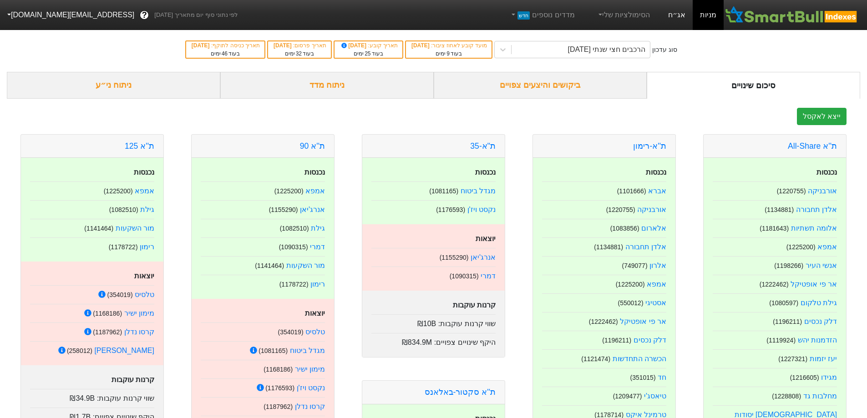  Describe the element at coordinates (630, 303) in the screenshot. I see `small: ( 550012 )` at that location.